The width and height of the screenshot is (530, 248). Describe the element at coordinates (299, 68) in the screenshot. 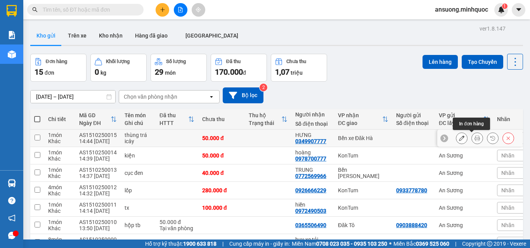

I see `button: Chưa thu1,07 triệu` at that location.